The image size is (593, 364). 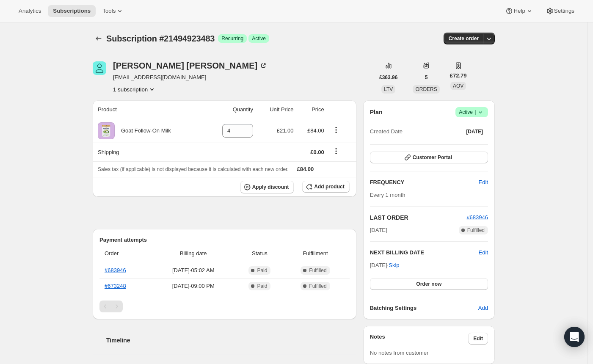 I want to click on span: Fulfillment, so click(x=315, y=253).